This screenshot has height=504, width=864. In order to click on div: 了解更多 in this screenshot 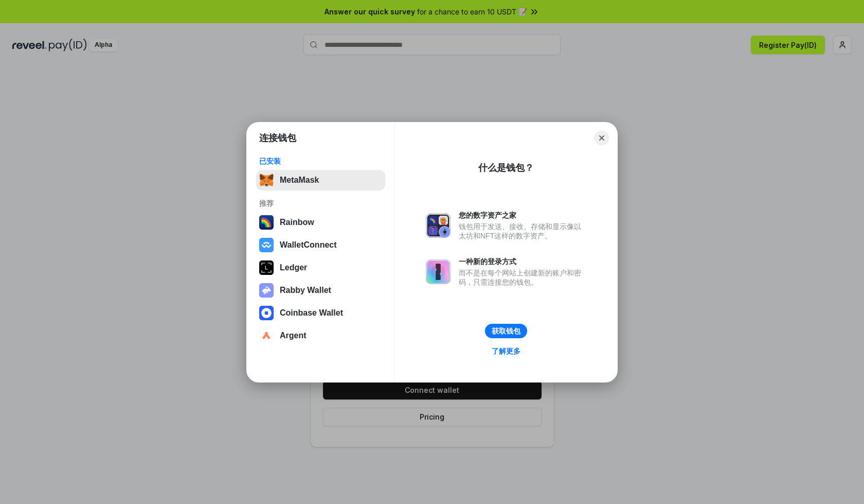, I will do `click(506, 351)`.